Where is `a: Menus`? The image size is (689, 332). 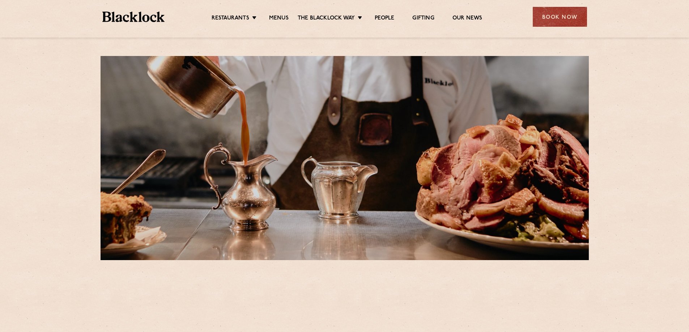 a: Menus is located at coordinates (279, 19).